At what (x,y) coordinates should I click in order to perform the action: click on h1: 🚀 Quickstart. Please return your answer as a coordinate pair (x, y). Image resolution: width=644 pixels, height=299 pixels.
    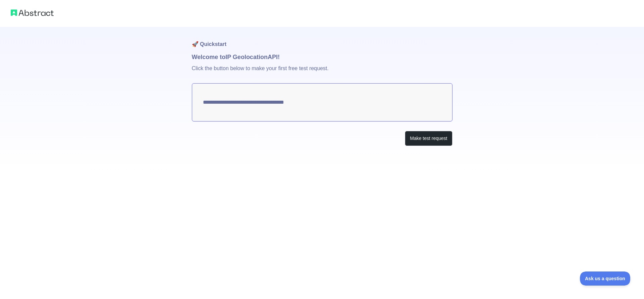
    Looking at the image, I should click on (322, 40).